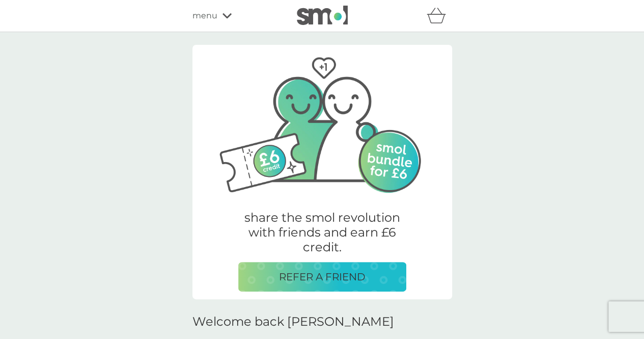  What do you see at coordinates (322, 122) in the screenshot?
I see `img: Two friends, one with their arm around the other.` at bounding box center [322, 122].